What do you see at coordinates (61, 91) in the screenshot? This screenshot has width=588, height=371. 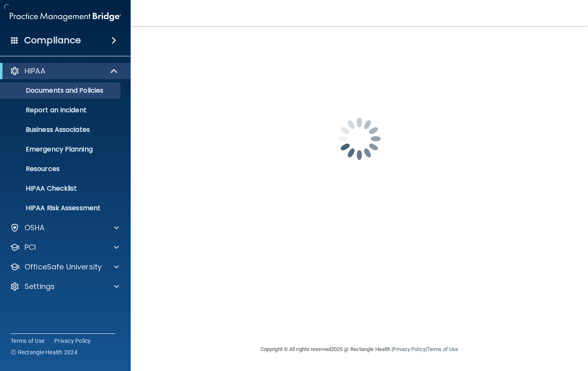 I see `p: Documents and Policies` at bounding box center [61, 91].